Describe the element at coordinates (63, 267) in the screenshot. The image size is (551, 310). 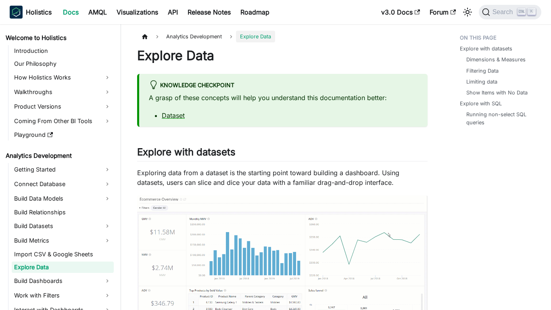
I see `a: Explore Data` at that location.